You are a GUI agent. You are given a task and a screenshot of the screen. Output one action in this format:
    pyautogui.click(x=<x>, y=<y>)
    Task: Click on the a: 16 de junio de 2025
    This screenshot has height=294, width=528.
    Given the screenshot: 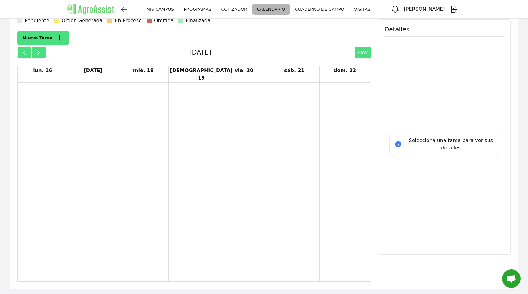 What is the action you would take?
    pyautogui.click(x=43, y=71)
    